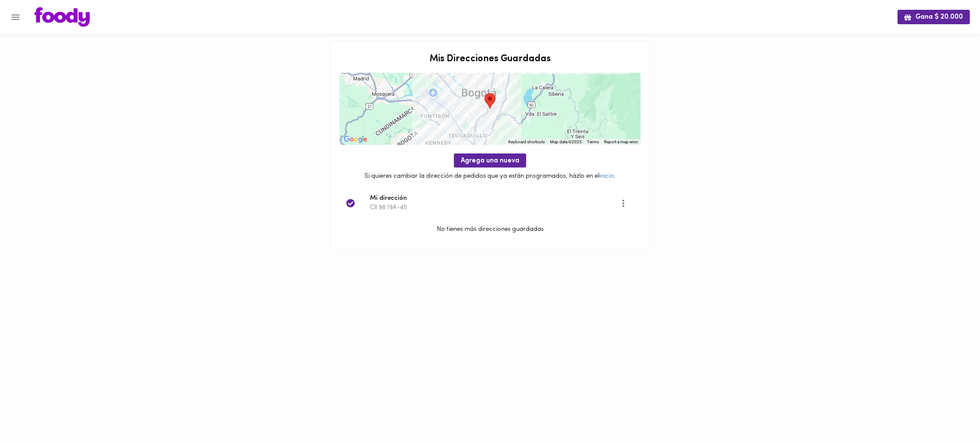 The height and width of the screenshot is (443, 980). What do you see at coordinates (527, 142) in the screenshot?
I see `button: Keyboard shortcuts` at bounding box center [527, 142].